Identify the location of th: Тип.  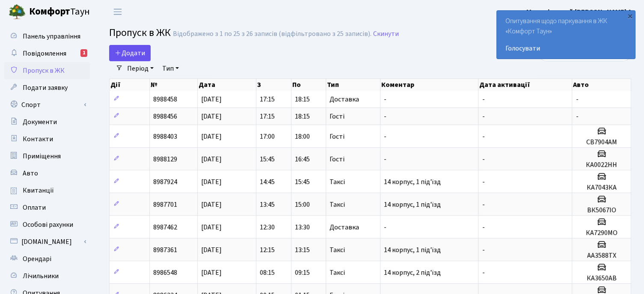
(353, 85).